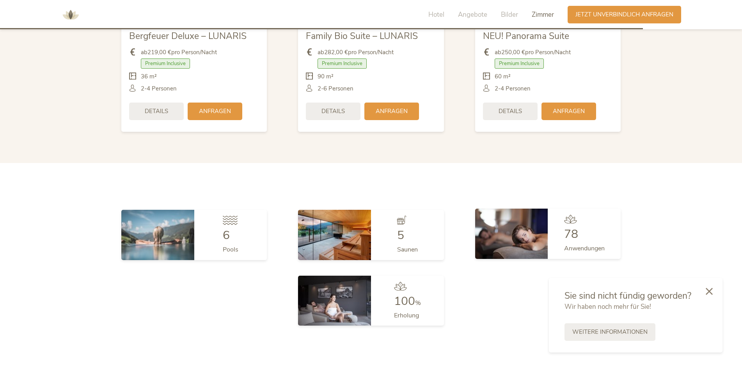 The height and width of the screenshot is (372, 742). What do you see at coordinates (542, 14) in the screenshot?
I see `span: Zimmer` at bounding box center [542, 14].